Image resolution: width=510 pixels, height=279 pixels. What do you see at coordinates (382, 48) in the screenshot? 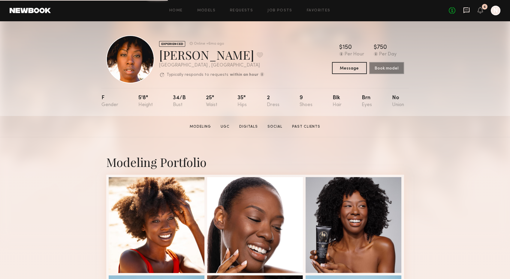
I see `div: 750` at bounding box center [382, 48].